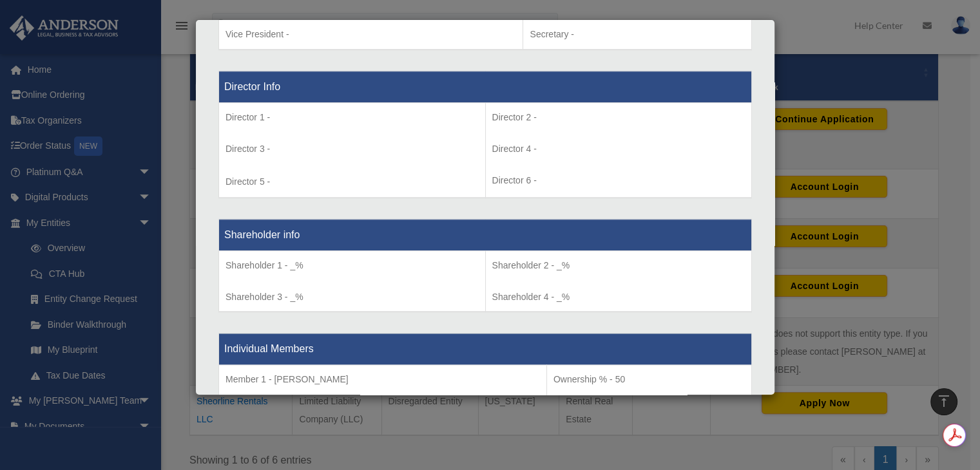  Describe the element at coordinates (485, 235) in the screenshot. I see `th: Shareholder info` at that location.